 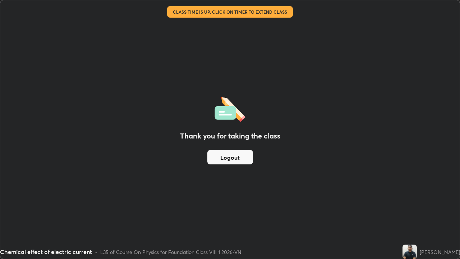 What do you see at coordinates (410, 252) in the screenshot?
I see `img: 4fc8fb9b56d647e28bc3800bbacc216d.jpg` at bounding box center [410, 252].